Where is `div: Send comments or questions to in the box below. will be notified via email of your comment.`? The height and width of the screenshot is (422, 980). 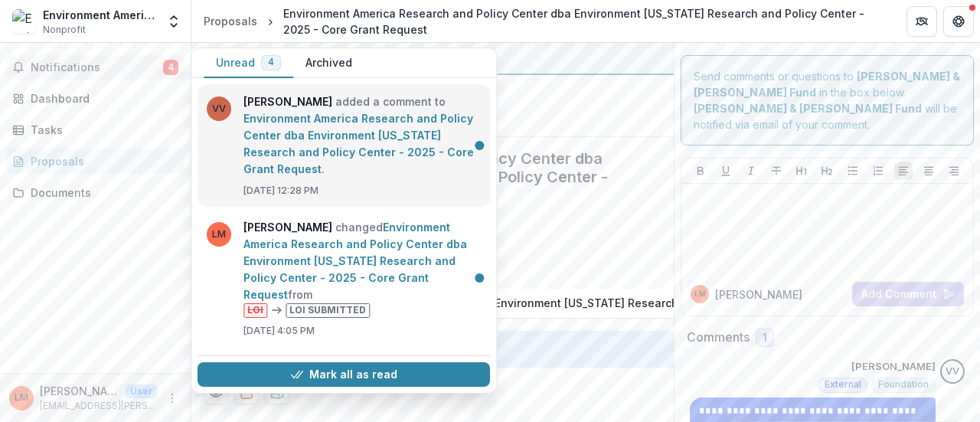
div: Send comments or questions to in the box below. will be notified via email of your comment. is located at coordinates (827, 100).